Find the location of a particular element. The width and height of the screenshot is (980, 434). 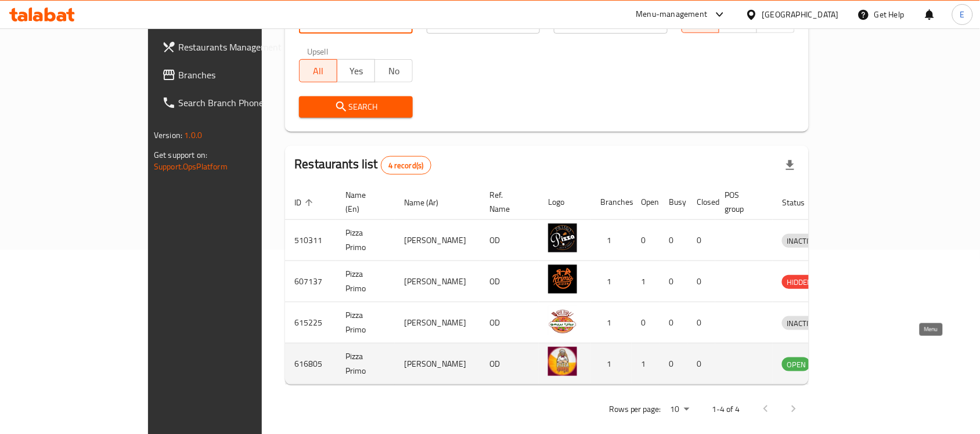

th: Branches is located at coordinates (612, 202).